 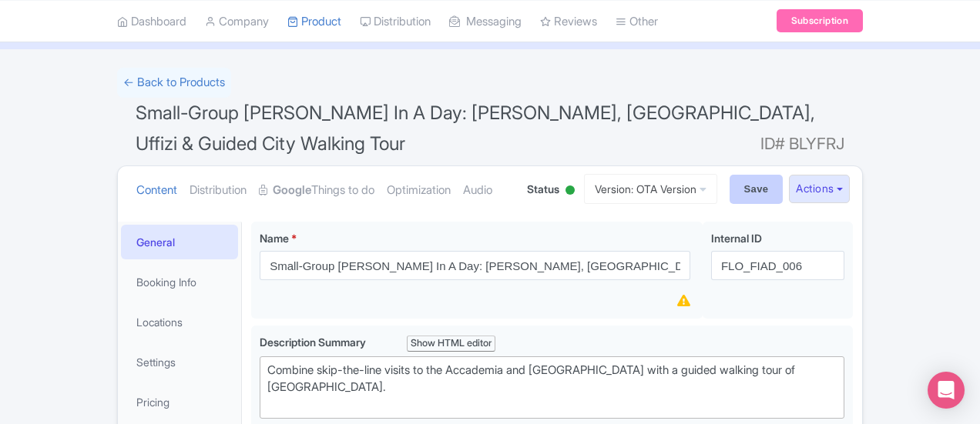 I want to click on a: General, so click(x=180, y=242).